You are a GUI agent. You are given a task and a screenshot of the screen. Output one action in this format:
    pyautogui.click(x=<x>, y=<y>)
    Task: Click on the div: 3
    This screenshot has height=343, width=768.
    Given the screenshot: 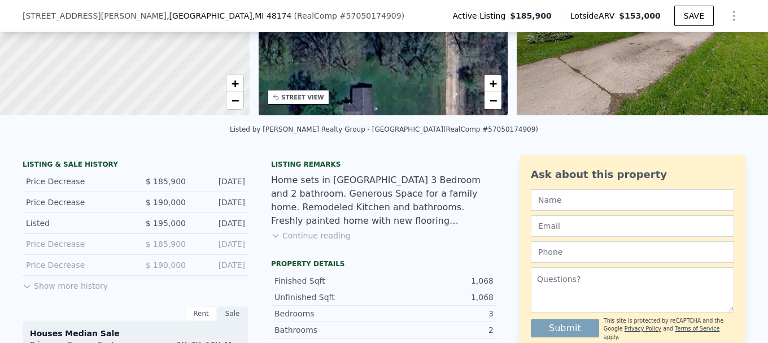 What is the action you would take?
    pyautogui.click(x=439, y=313)
    